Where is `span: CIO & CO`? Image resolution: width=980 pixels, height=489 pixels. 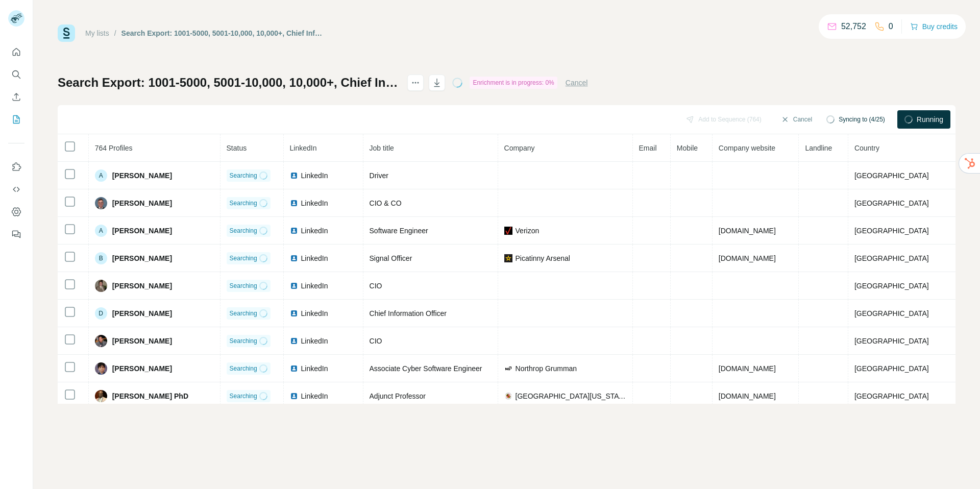 span: CIO & CO is located at coordinates (385, 203).